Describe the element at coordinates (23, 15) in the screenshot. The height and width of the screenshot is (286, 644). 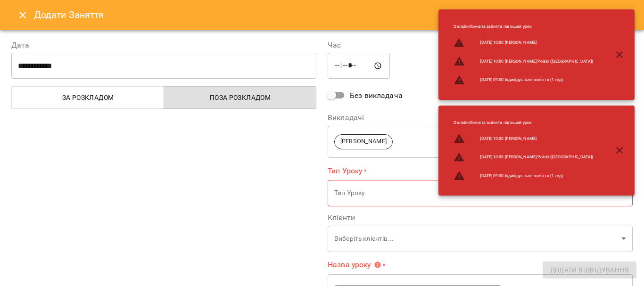
I see `button: Close` at that location.